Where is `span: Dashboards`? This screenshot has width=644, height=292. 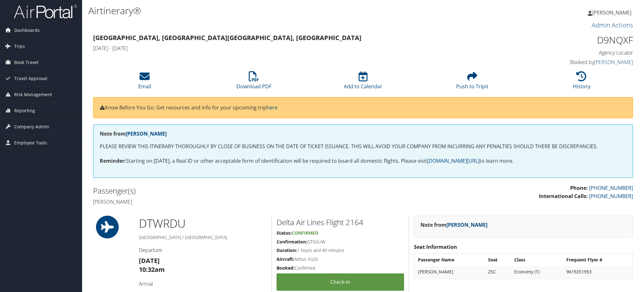 span: Dashboards is located at coordinates (27, 30).